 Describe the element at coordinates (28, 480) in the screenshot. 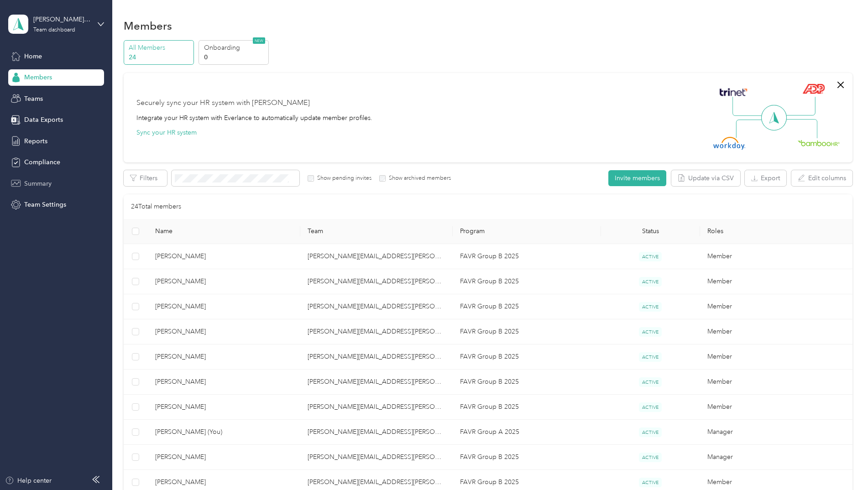

I see `button: Help center` at that location.